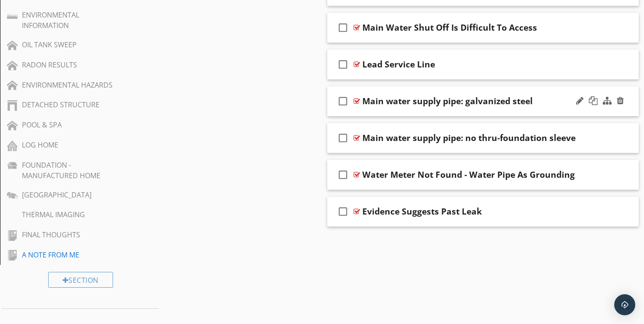 The image size is (644, 324). What do you see at coordinates (71, 215) in the screenshot?
I see `div: THERMAL IMAGING` at bounding box center [71, 215].